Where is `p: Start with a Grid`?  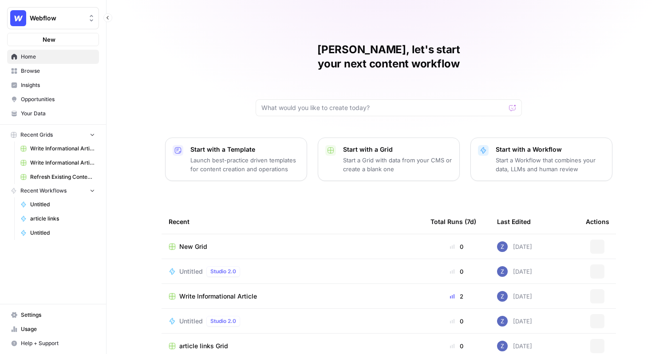 p: Start with a Grid is located at coordinates (397, 150).